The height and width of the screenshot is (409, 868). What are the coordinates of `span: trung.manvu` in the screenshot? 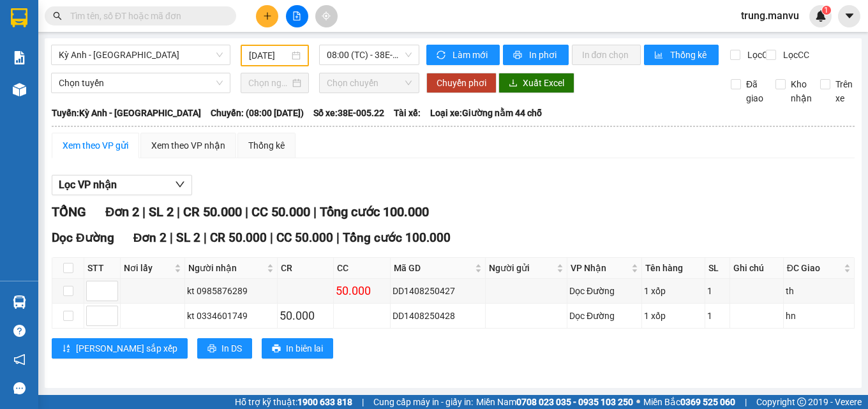 It's located at (769, 15).